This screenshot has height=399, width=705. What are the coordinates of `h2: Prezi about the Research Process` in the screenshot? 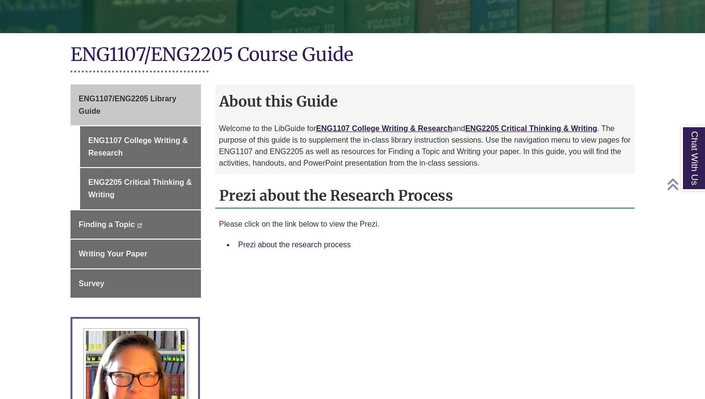 It's located at (425, 196).